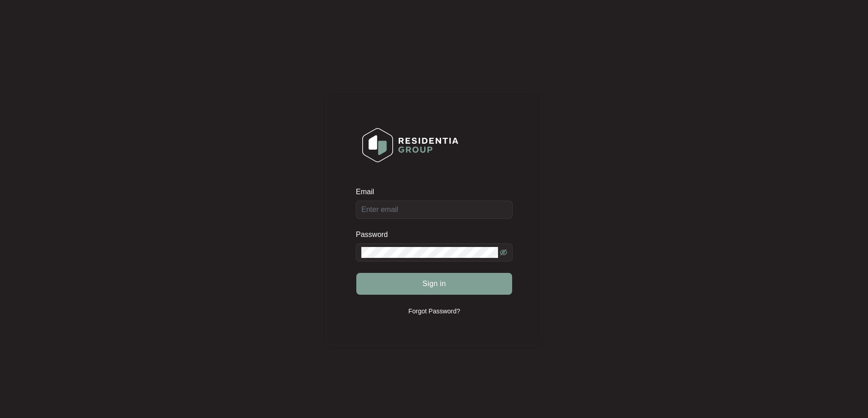 Image resolution: width=868 pixels, height=418 pixels. I want to click on label: Password, so click(375, 235).